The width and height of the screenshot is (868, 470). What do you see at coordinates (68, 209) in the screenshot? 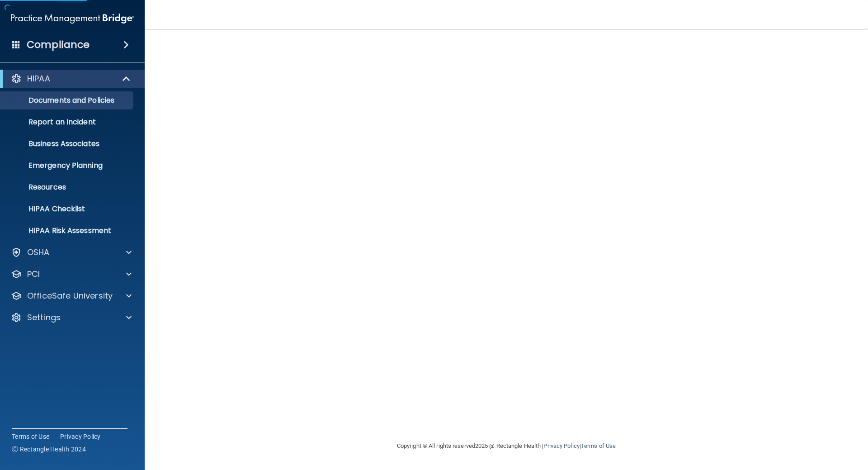
I see `p: HIPAA Checklist` at bounding box center [68, 209].